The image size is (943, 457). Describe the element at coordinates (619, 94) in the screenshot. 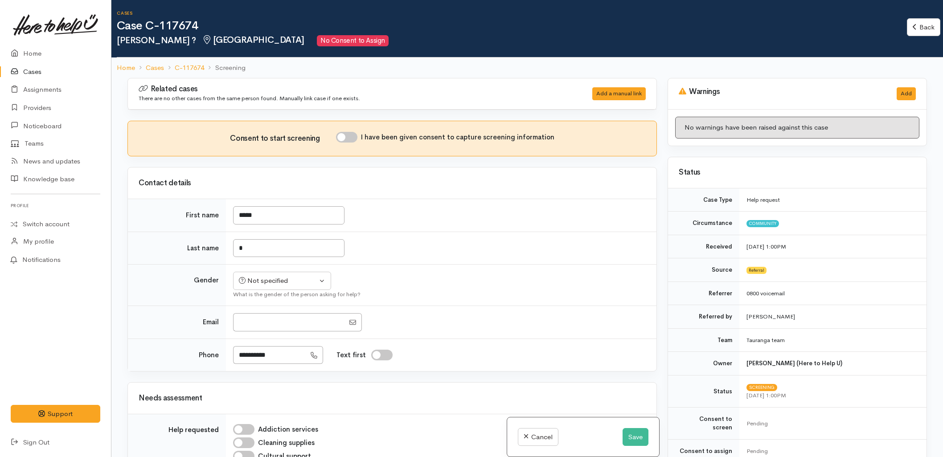

I see `div: Add a manual link` at that location.